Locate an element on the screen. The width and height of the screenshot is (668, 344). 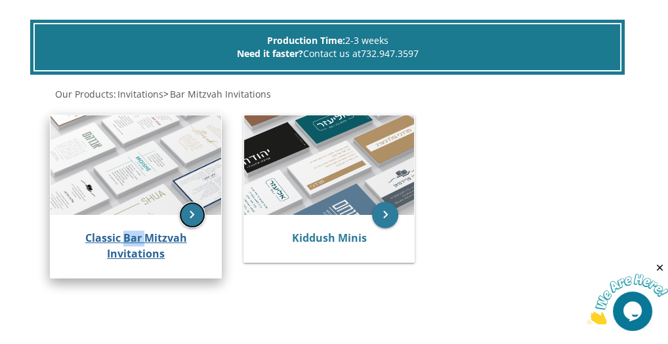
span: Production Time: is located at coordinates (306, 40).